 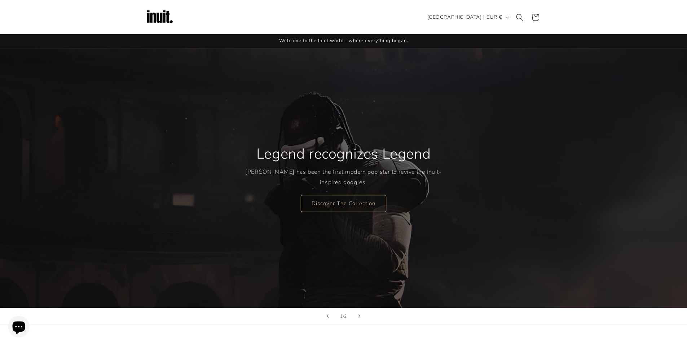 What do you see at coordinates (346, 316) in the screenshot?
I see `span: 2` at bounding box center [346, 316].